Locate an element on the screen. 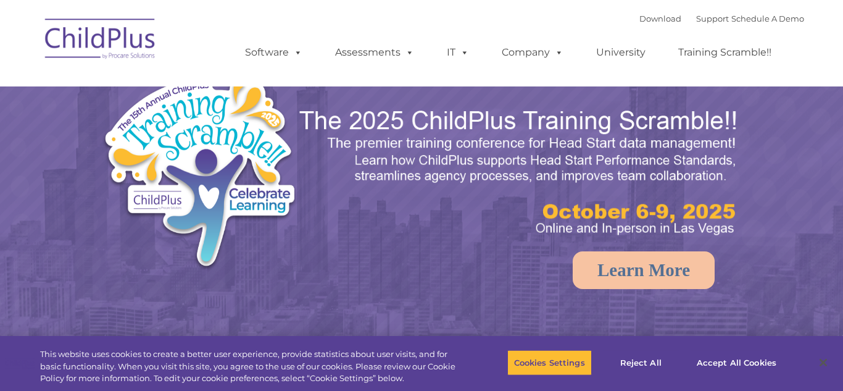 This screenshot has height=391, width=843. img: ChildPlus by Procare Solutions is located at coordinates (101, 41).